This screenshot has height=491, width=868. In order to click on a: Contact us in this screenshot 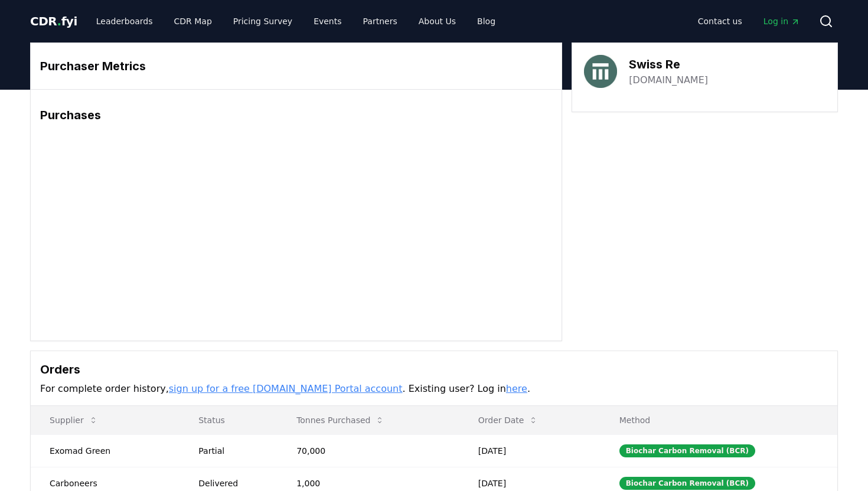, I will do `click(719, 22)`.